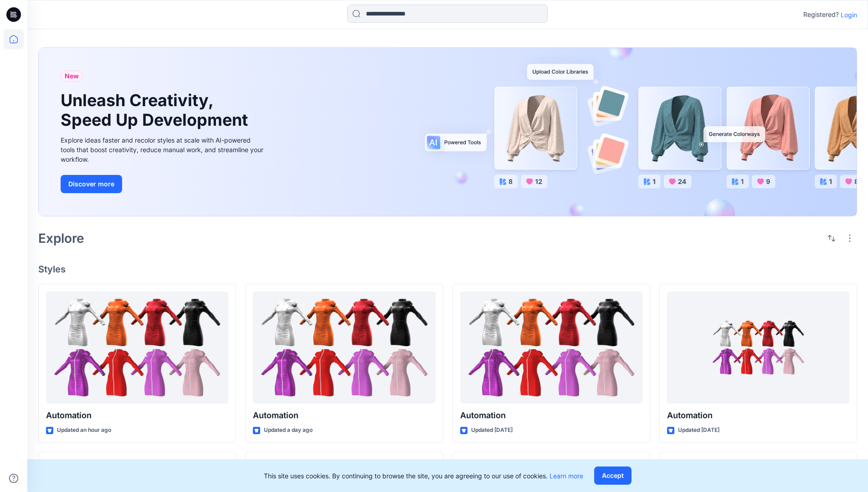 The height and width of the screenshot is (492, 868). Describe the element at coordinates (613, 476) in the screenshot. I see `button: Accept` at that location.